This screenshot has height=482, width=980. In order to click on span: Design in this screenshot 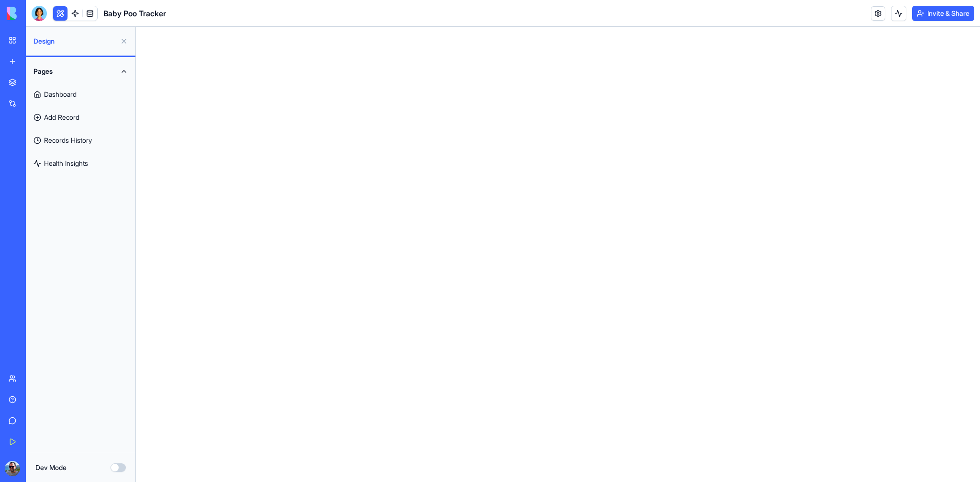, I will do `click(75, 41)`.